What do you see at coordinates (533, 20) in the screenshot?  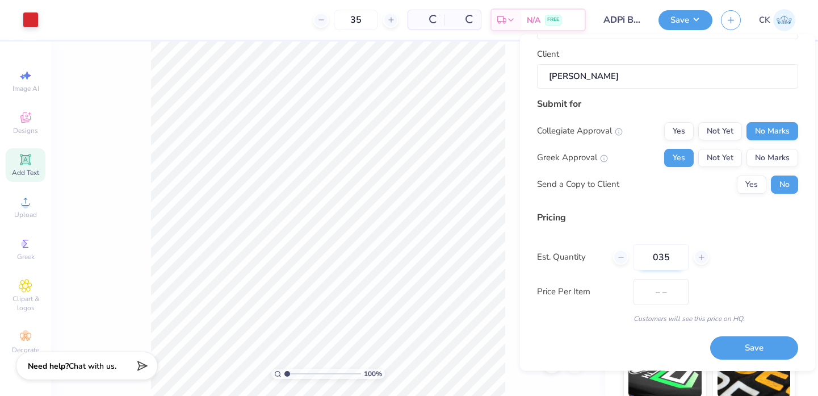 I see `span: N/A` at bounding box center [533, 20].